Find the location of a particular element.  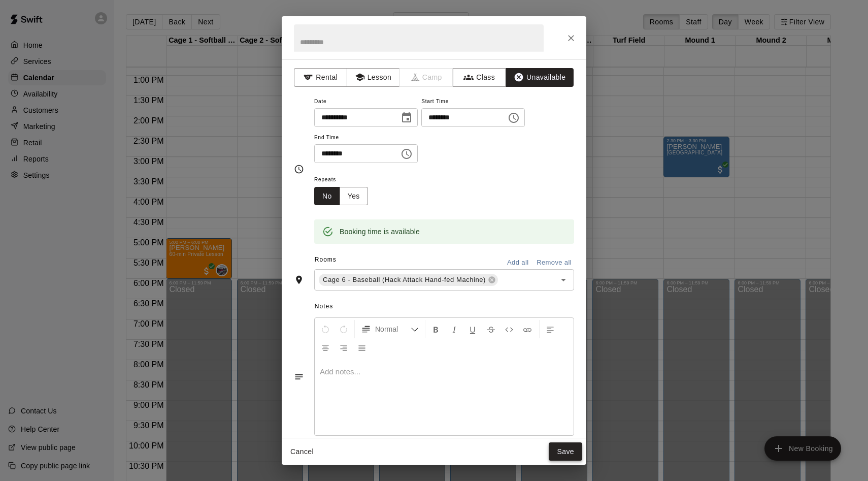

button: Format Strikethrough is located at coordinates (491, 329).